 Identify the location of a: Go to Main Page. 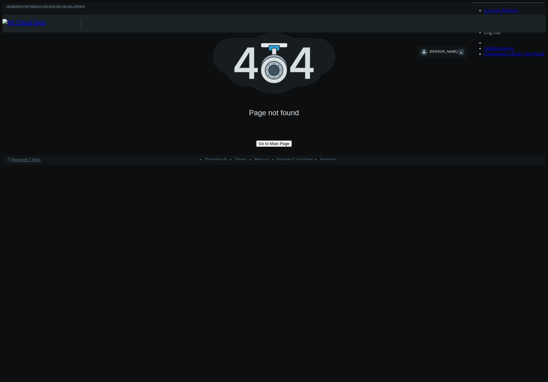
(274, 144).